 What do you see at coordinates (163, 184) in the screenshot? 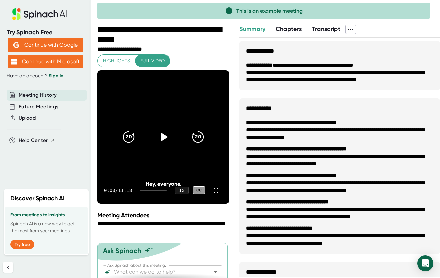
I see `div: Hey, everyone.` at bounding box center [163, 184].